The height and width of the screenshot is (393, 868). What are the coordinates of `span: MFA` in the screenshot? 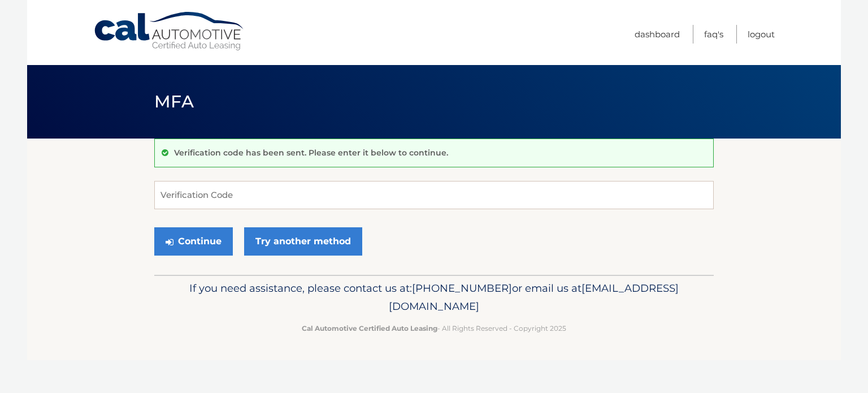 It's located at (174, 101).